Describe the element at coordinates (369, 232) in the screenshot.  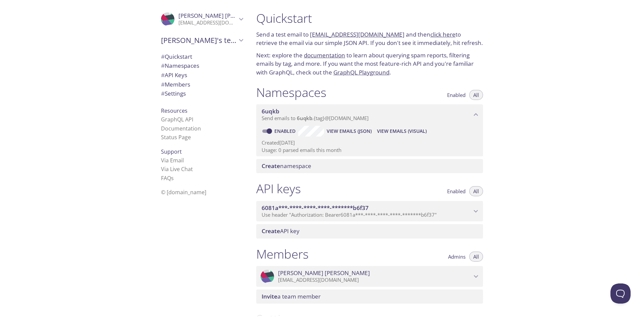
I see `div: Create API Key` at that location.